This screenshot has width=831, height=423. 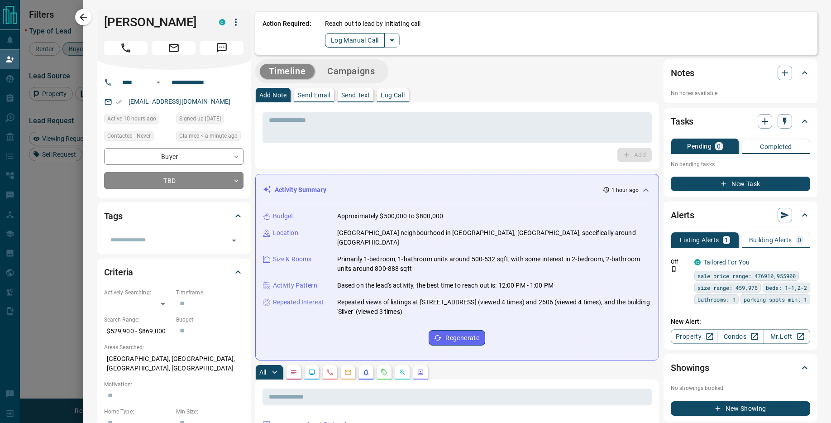 What do you see at coordinates (356, 95) in the screenshot?
I see `p: Send Text` at bounding box center [356, 95].